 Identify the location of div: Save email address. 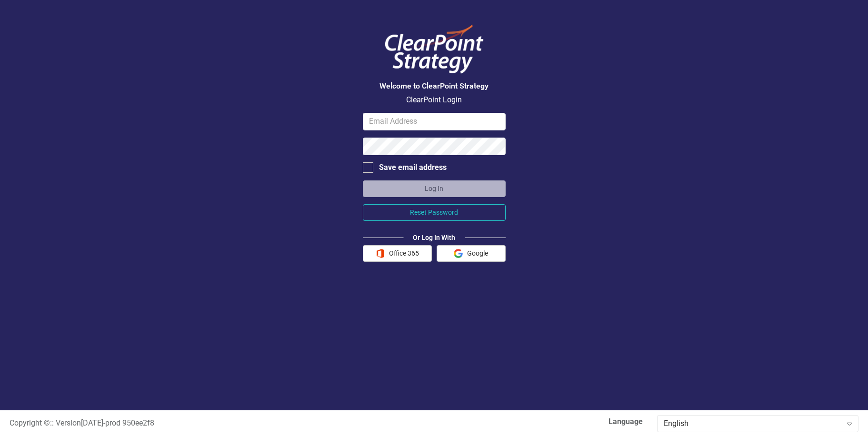
(413, 168).